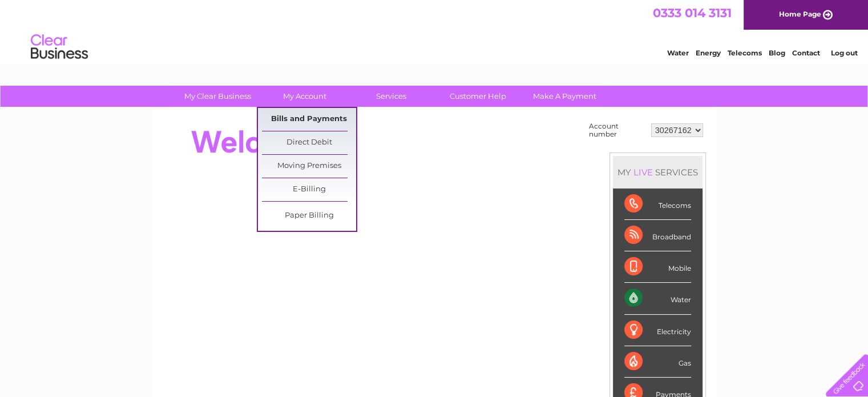 The height and width of the screenshot is (397, 868). Describe the element at coordinates (678, 52) in the screenshot. I see `a: Water` at that location.